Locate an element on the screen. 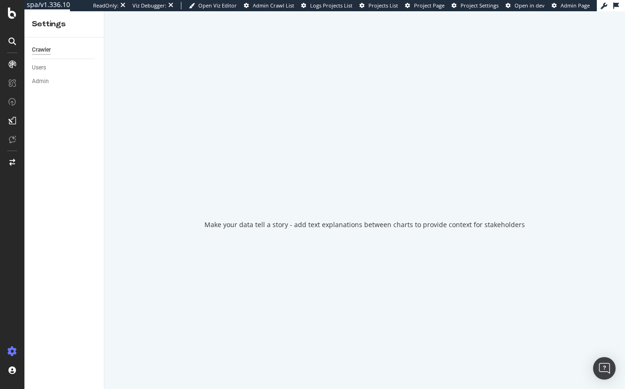  span: Open Viz Editor is located at coordinates (217, 5).